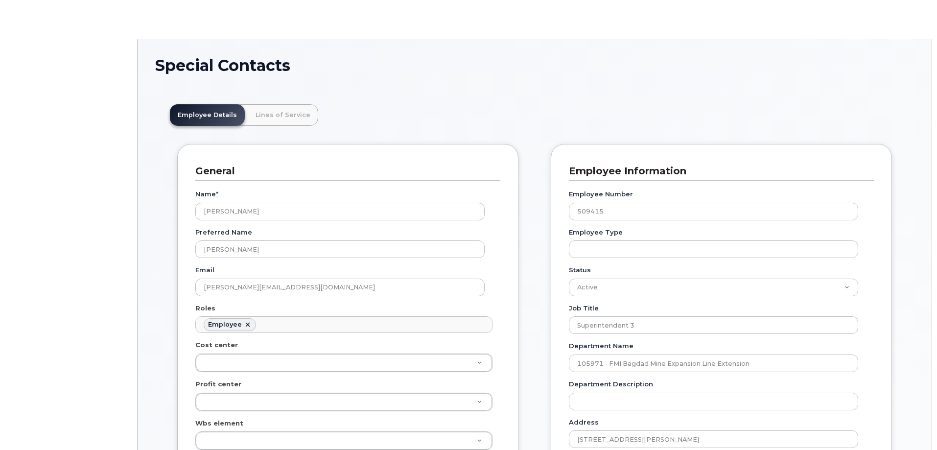 Image resolution: width=937 pixels, height=450 pixels. What do you see at coordinates (216, 345) in the screenshot?
I see `label: Cost center` at bounding box center [216, 345].